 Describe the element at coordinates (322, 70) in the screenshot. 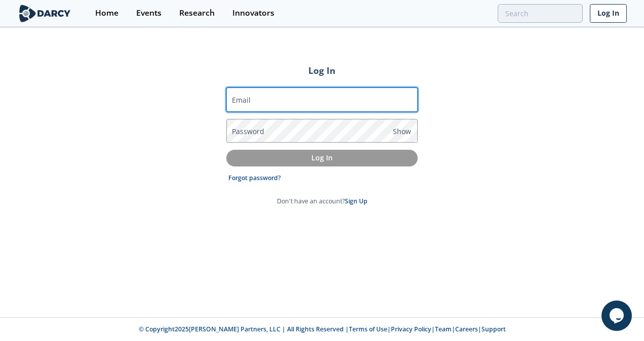

I see `h2: Log In` at that location.